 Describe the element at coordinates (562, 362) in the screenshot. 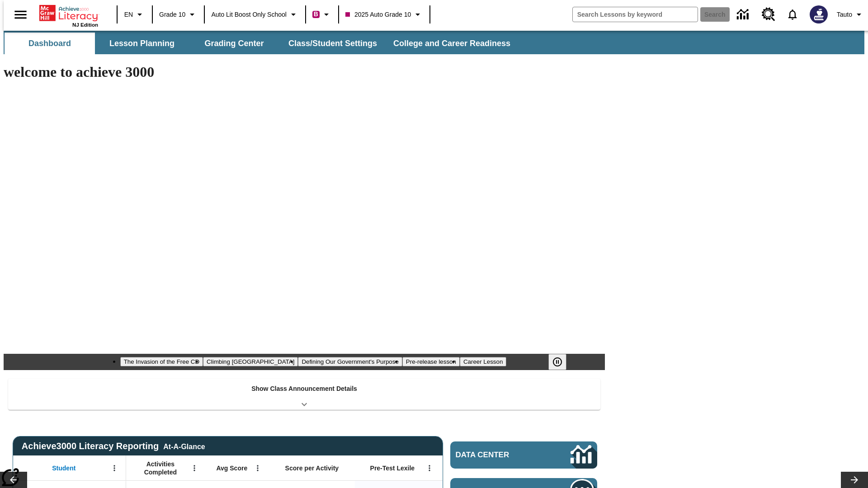

I see `div: Pause` at that location.